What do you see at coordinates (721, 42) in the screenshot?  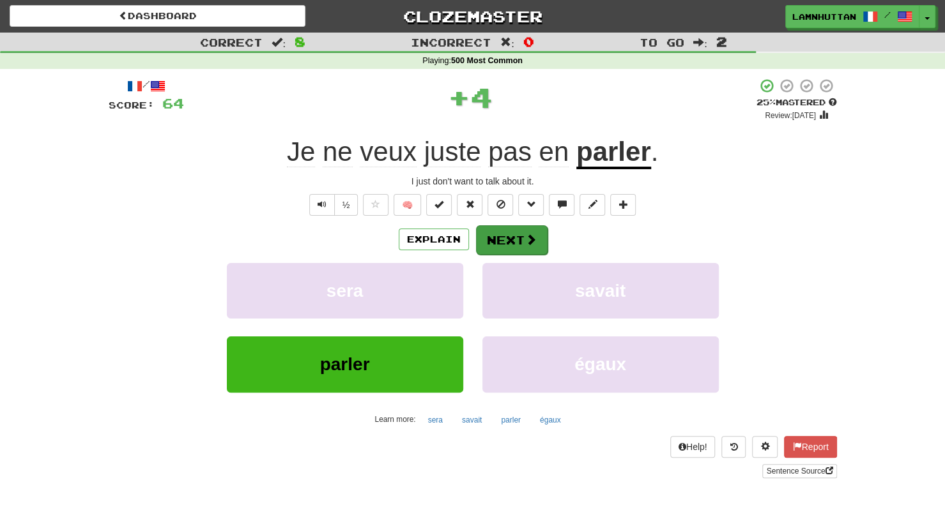 I see `span: 2` at bounding box center [721, 42].